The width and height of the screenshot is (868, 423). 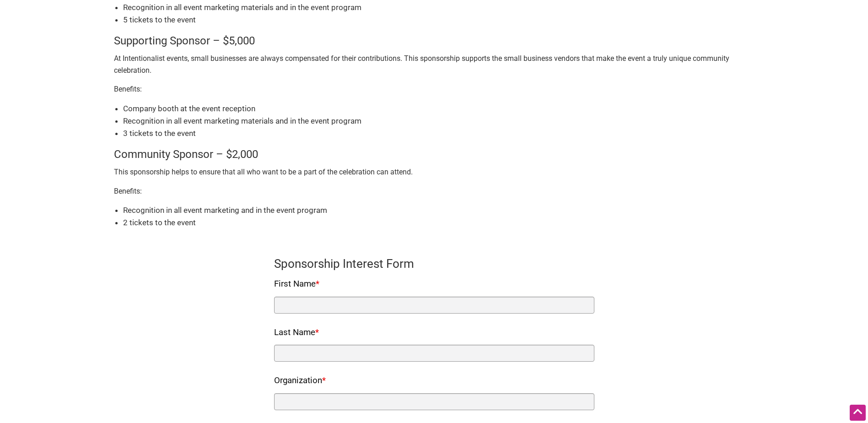 What do you see at coordinates (439, 133) in the screenshot?
I see `li: 3 tickets to the event` at bounding box center [439, 133].